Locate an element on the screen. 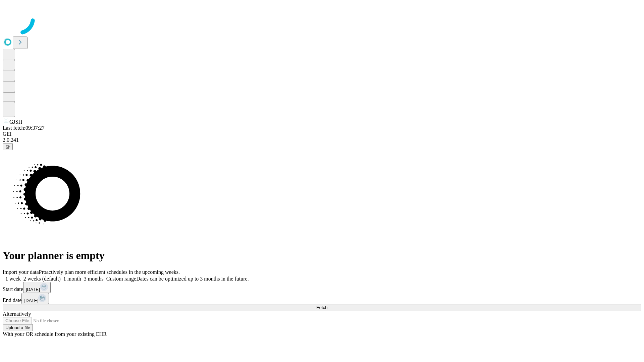  span: 1 week is located at coordinates (13, 279).